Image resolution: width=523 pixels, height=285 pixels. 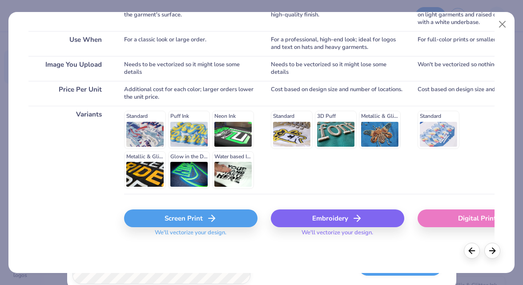 What do you see at coordinates (69, 68) in the screenshot?
I see `div: Image You Upload` at bounding box center [69, 68].